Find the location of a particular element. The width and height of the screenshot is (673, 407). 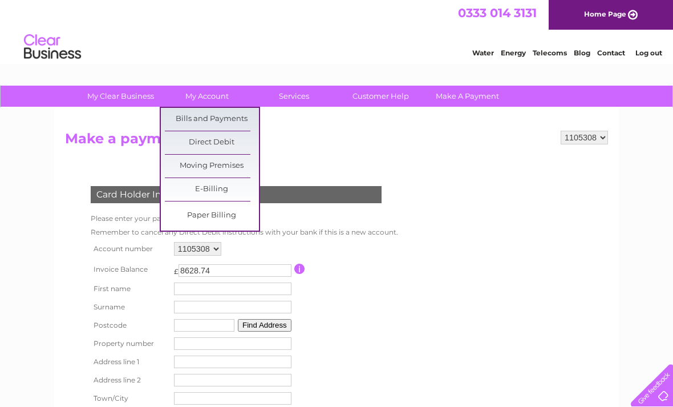

th: Address line 1 is located at coordinates (129, 362).